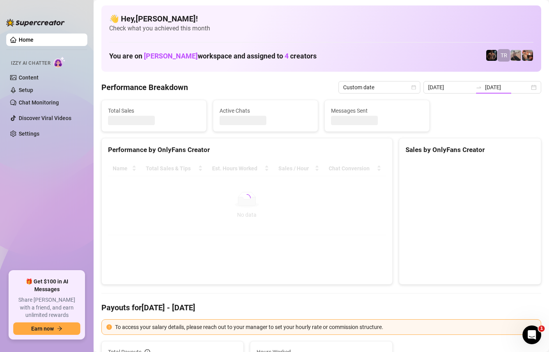 This screenshot has width=549, height=352. What do you see at coordinates (59, 62) in the screenshot?
I see `img: AI Chatter` at bounding box center [59, 62].